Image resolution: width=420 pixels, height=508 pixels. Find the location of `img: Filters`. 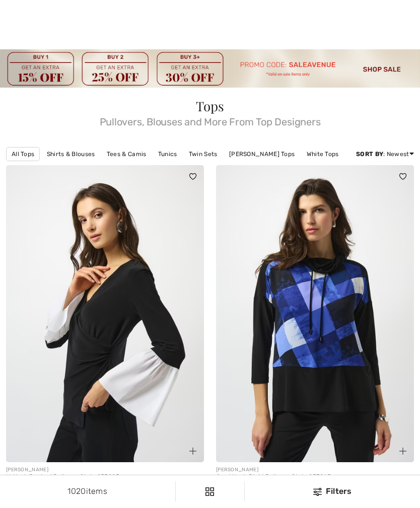

img: Filters is located at coordinates (209, 491).